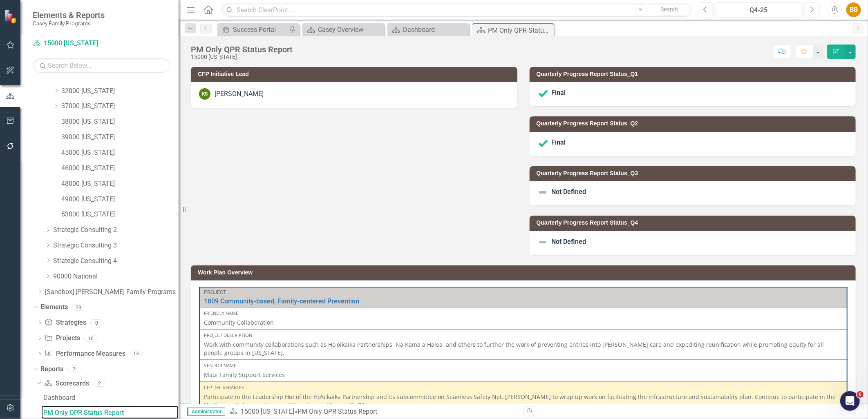 This screenshot has width=868, height=419. What do you see at coordinates (759, 10) in the screenshot?
I see `div: Q4-25` at bounding box center [759, 10].